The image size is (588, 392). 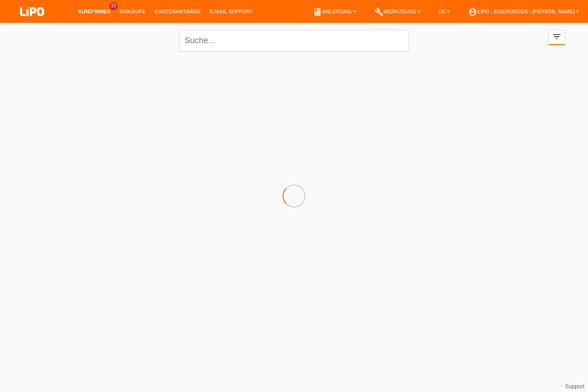 What do you see at coordinates (575, 387) in the screenshot?
I see `a: Support` at bounding box center [575, 387].